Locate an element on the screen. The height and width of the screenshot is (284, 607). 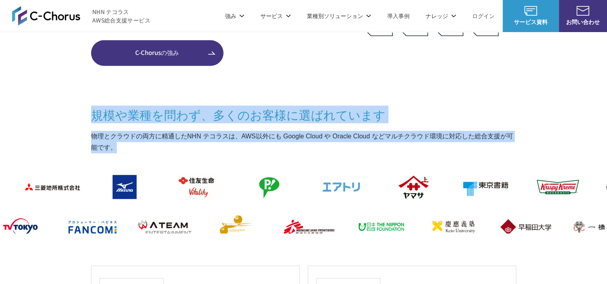
p: ナレッジ is located at coordinates (441, 16).